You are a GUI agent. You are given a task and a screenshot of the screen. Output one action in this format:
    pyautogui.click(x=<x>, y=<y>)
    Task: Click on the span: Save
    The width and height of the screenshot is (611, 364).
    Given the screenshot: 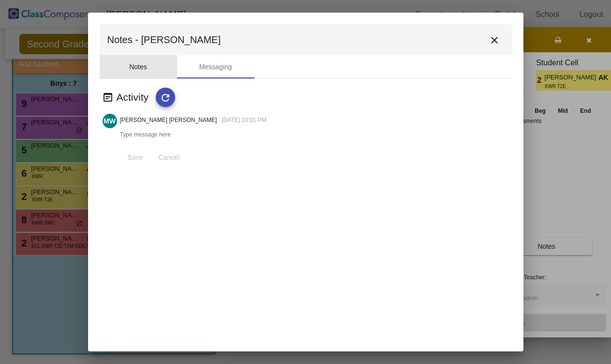 What is the action you would take?
    pyautogui.click(x=135, y=157)
    